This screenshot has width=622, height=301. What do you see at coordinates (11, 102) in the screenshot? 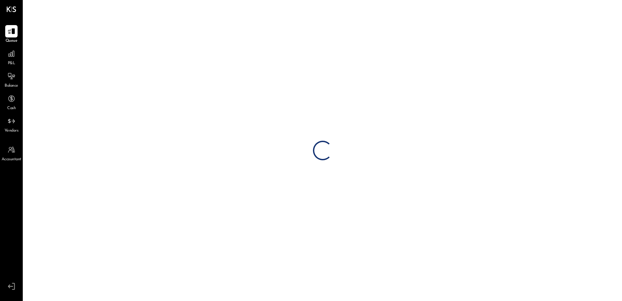
I see `a: Cash` at bounding box center [11, 102].